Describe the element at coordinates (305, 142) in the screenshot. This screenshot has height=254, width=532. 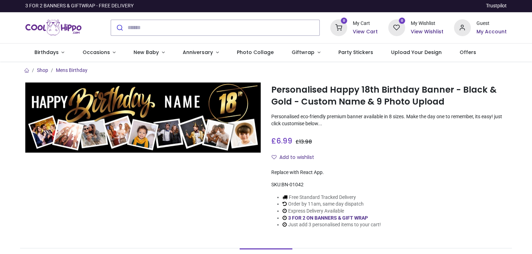
I see `span: 13.98` at that location.